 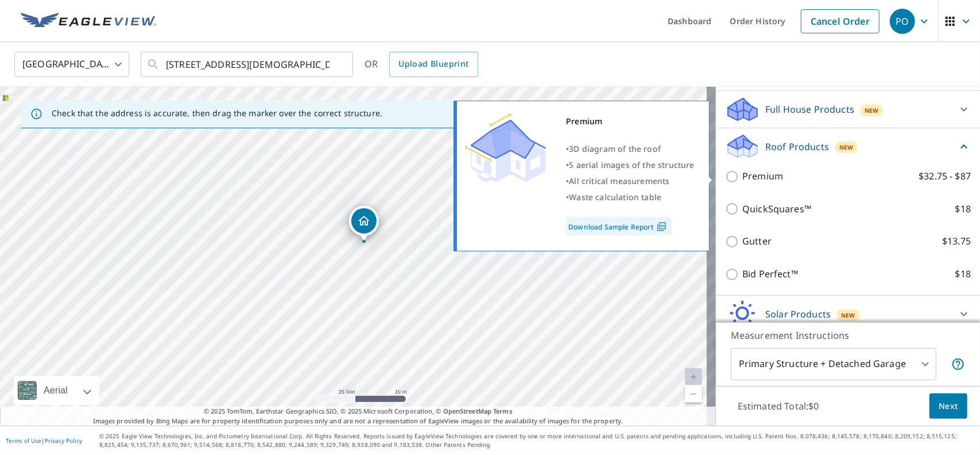 I want to click on p: $32.75 - $87, so click(x=945, y=176).